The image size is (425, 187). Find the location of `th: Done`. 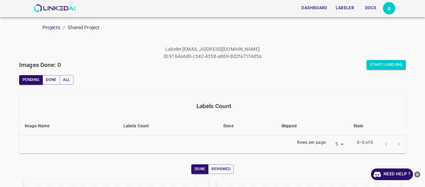

th: Done is located at coordinates (247, 126).